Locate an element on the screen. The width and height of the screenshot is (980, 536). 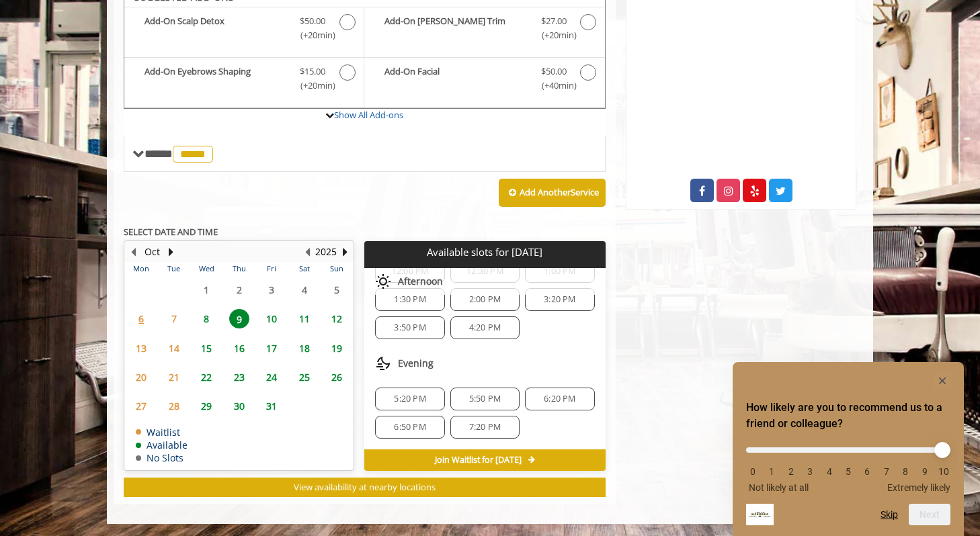
span: 30 is located at coordinates (239, 406).